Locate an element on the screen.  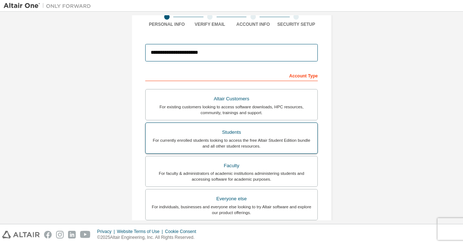
div: For existing customers looking to access software downloads, HPC resources, community, trainings ... is located at coordinates (232, 110).